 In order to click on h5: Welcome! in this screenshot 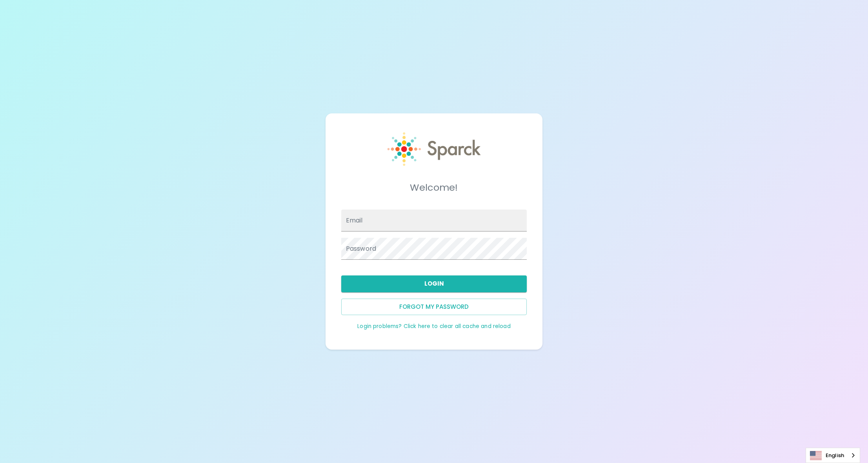, I will do `click(433, 188)`.